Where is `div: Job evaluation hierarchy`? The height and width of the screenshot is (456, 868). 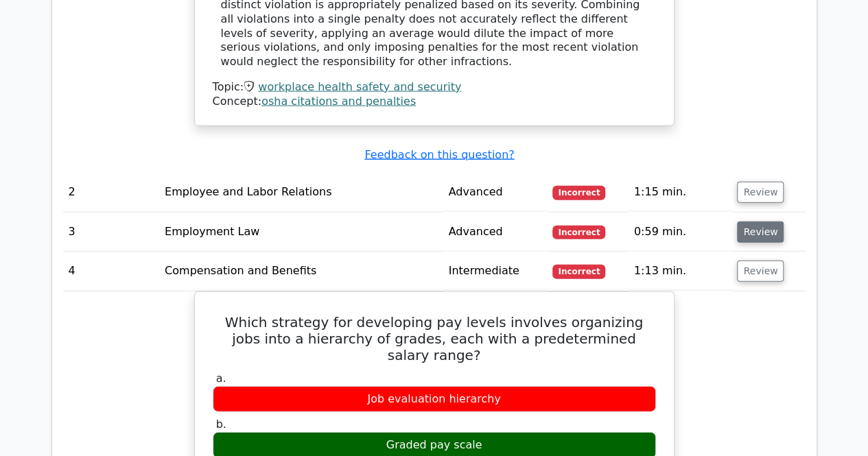 div: Job evaluation hierarchy is located at coordinates (434, 400).